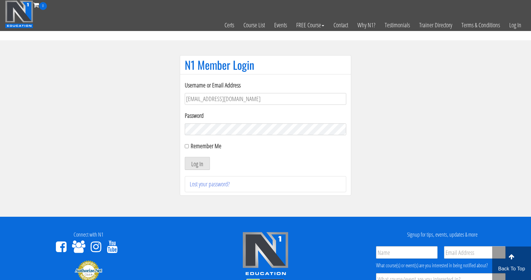 The image size is (531, 280). Describe the element at coordinates (366, 25) in the screenshot. I see `a: Why N1?` at that location.